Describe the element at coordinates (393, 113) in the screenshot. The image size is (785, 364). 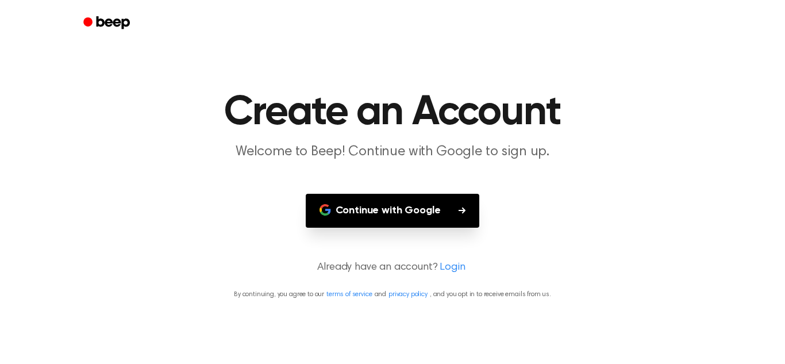
I see `h1: Create an Account` at that location.